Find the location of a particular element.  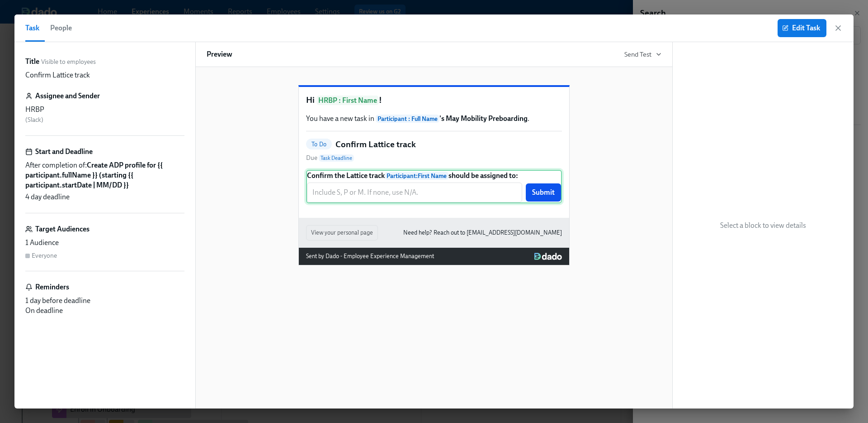

h6: Start and Deadline is located at coordinates (64, 151).